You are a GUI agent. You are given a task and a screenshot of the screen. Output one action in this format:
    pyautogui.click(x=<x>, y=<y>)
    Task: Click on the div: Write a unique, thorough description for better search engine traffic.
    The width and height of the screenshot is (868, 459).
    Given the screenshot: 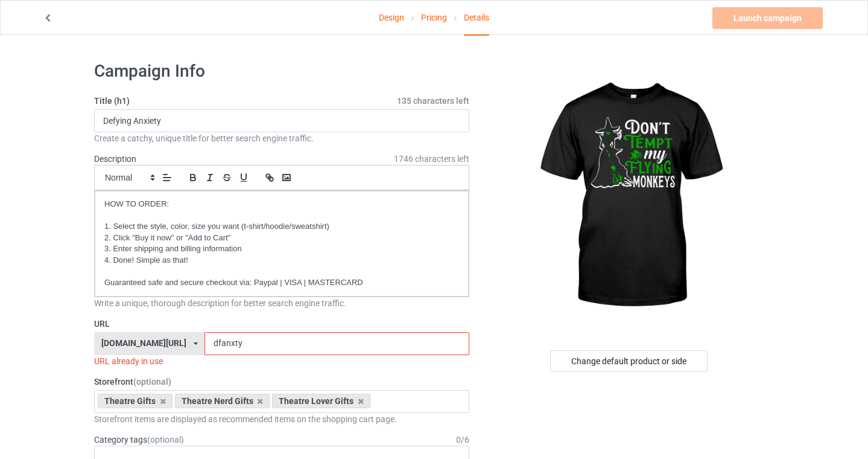 What is the action you would take?
    pyautogui.click(x=282, y=304)
    